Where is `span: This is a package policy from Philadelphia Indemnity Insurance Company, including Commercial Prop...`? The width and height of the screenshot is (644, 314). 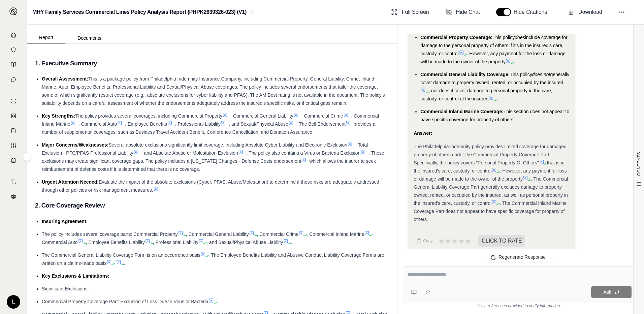
span: This is a package policy from Philadelphia Indemnity Insurance Company, including Commercial Prop... is located at coordinates (213, 91).